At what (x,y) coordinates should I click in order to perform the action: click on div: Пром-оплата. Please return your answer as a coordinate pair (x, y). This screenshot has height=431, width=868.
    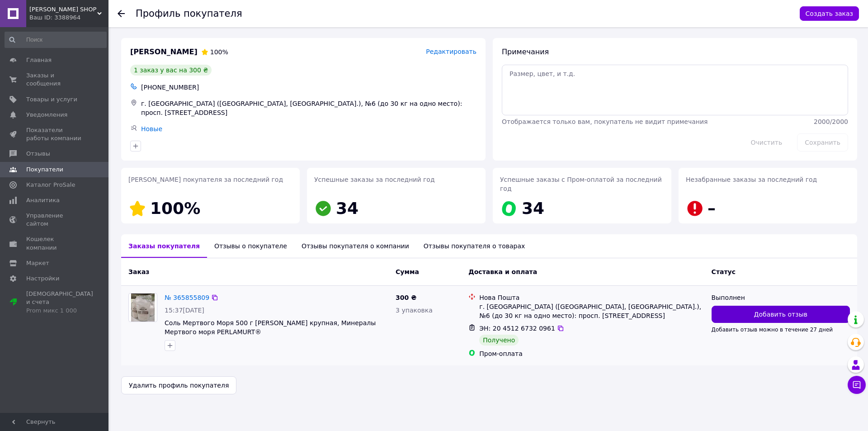
    Looking at the image, I should click on (591, 354).